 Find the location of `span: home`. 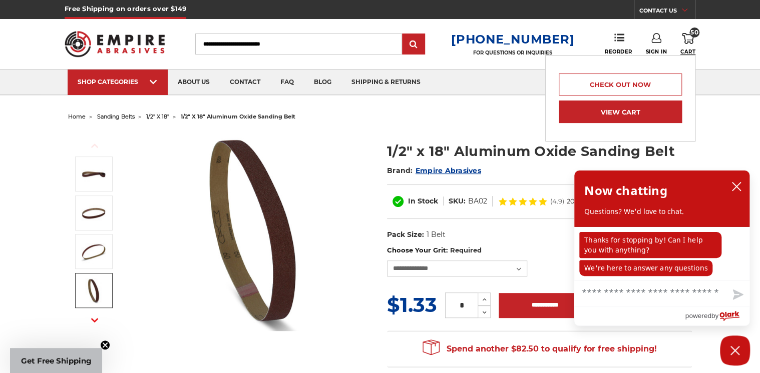

span: home is located at coordinates (77, 117).